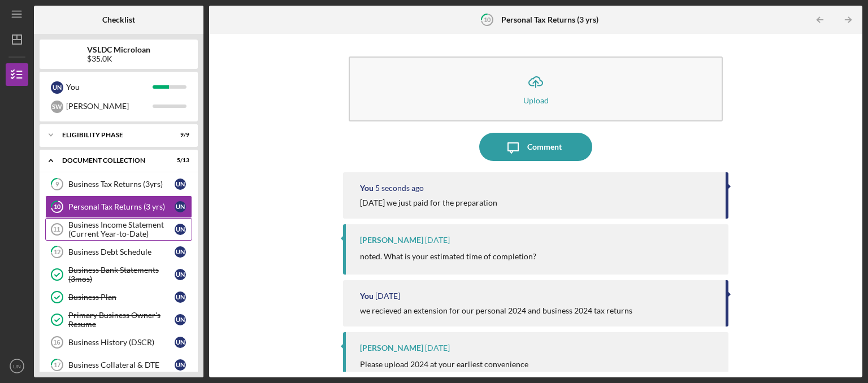 The width and height of the screenshot is (868, 383). What do you see at coordinates (437, 348) in the screenshot?
I see `time: 2025-08-21 15:25` at bounding box center [437, 348].